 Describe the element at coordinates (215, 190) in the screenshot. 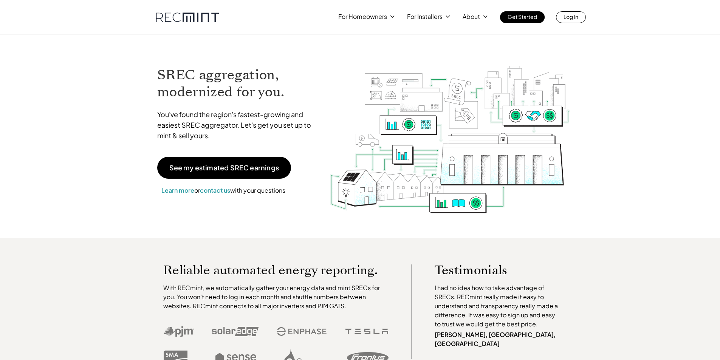

I see `span: contact us` at that location.